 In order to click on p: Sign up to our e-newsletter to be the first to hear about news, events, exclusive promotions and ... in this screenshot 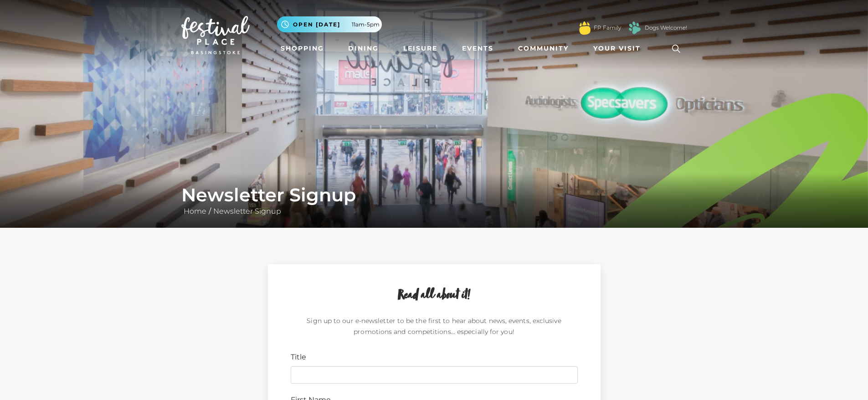, I will do `click(435, 328)`.